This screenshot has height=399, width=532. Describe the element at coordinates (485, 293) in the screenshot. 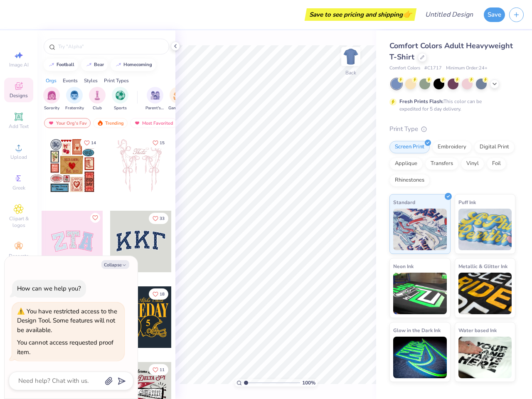

I see `img: Metallic & Glitter Ink` at that location.